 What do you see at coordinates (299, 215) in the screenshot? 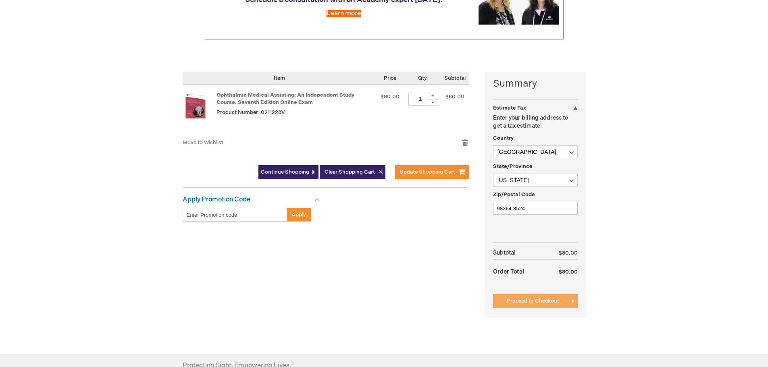
I see `span: Apply` at bounding box center [299, 215].